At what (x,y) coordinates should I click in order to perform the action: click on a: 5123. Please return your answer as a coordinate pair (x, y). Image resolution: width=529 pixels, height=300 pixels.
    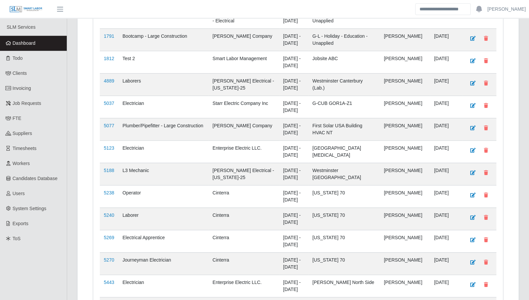
    Looking at the image, I should click on (109, 148).